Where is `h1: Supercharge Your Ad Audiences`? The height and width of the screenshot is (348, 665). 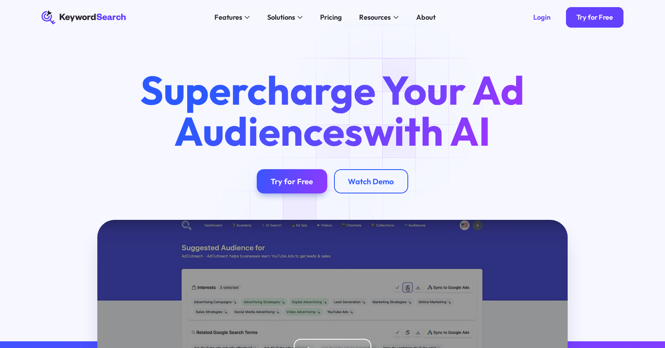 h1: Supercharge Your Ad Audiences is located at coordinates (332, 111).